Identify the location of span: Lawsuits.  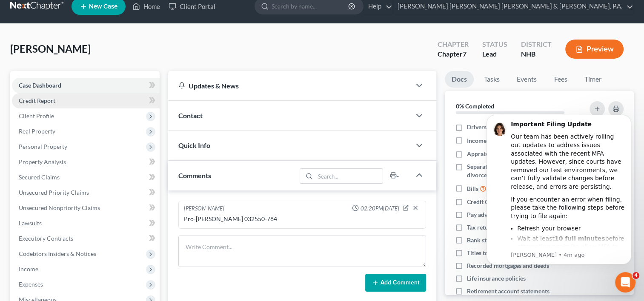
(30, 223).